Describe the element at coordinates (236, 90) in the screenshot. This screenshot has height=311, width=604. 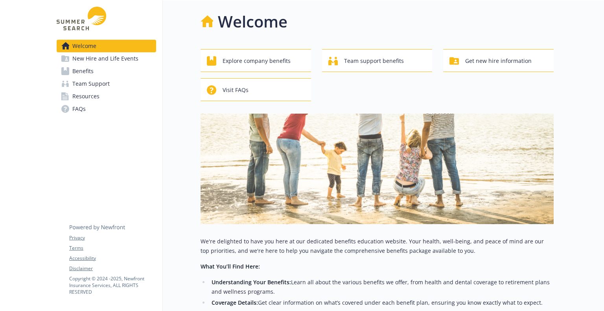
I see `span: Visit FAQs` at that location.